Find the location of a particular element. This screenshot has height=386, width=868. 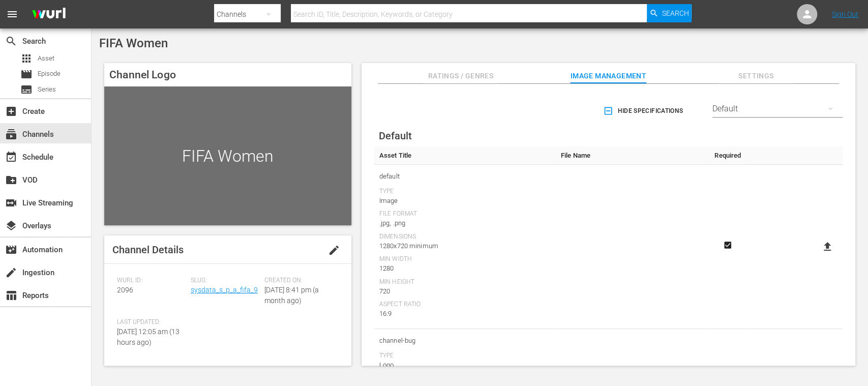

div: 1280 is located at coordinates (465, 268).